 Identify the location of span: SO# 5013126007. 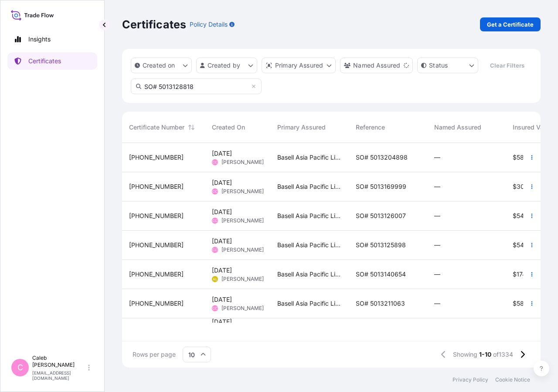
(381, 216).